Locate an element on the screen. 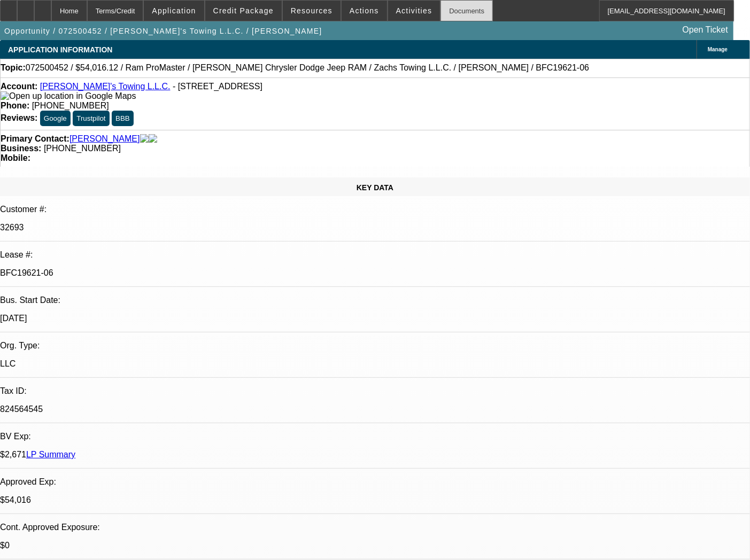 The image size is (750, 560). span: APPLICATION INFORMATION is located at coordinates (60, 50).